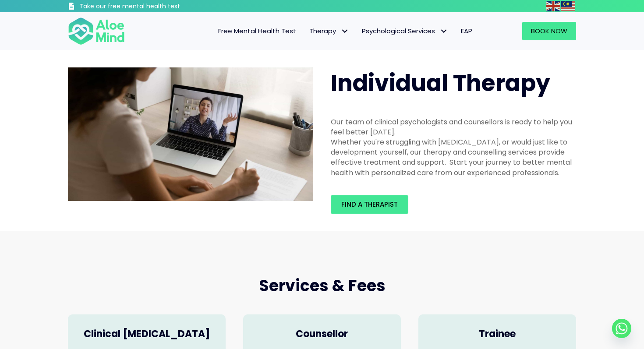 This screenshot has width=644, height=349. Describe the element at coordinates (96, 31) in the screenshot. I see `img: Aloe mind Logo` at that location.